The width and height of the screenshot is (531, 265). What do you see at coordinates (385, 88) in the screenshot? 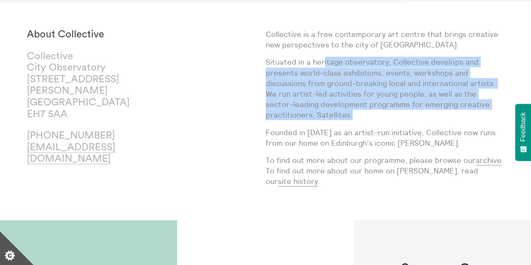
I see `p: Situated in a heritage observatory, Collective develops and presents world-class exhibitions, eve...` at bounding box center [385, 88].